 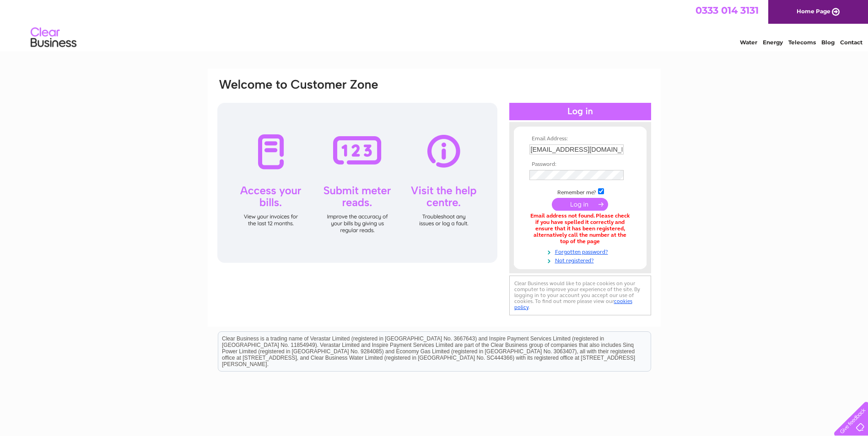 I want to click on a: 0333 014 3131, so click(x=727, y=10).